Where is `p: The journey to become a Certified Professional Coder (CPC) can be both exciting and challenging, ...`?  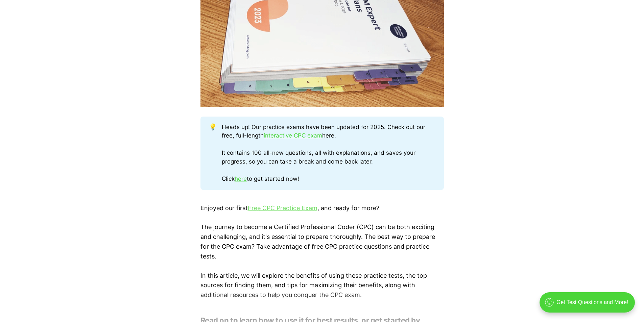
p: The journey to become a Certified Professional Coder (CPC) can be both exciting and challenging, ... is located at coordinates (322, 242).